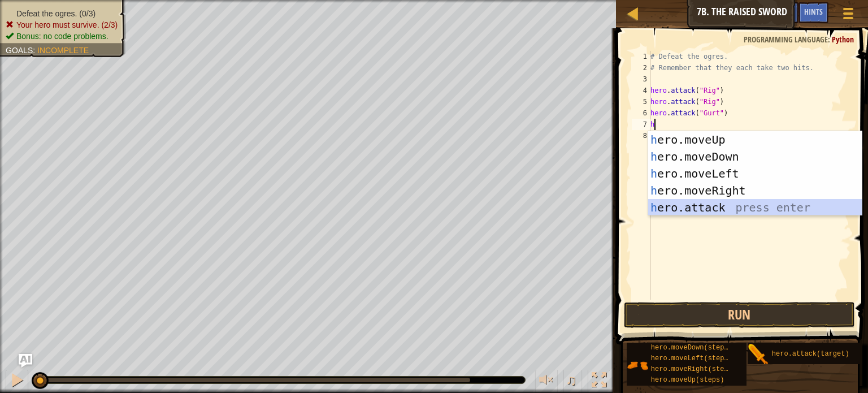 Image resolution: width=868 pixels, height=393 pixels. I want to click on span: Bonus: no code problems., so click(62, 36).